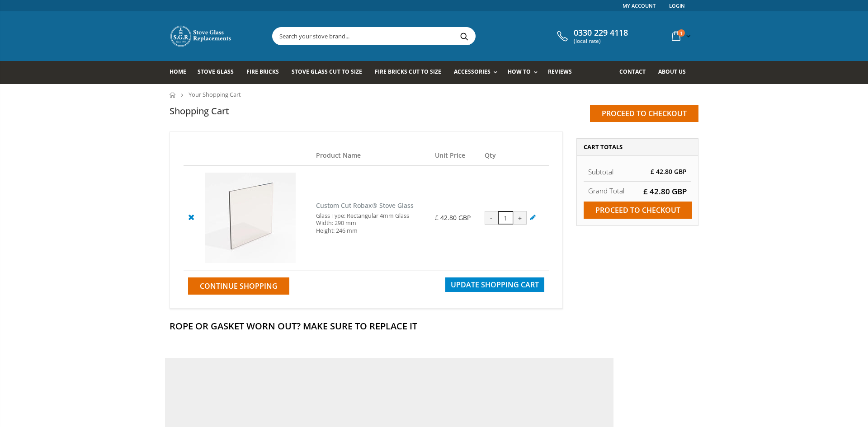 This screenshot has height=427, width=868. What do you see at coordinates (472, 71) in the screenshot?
I see `span: Accessories` at bounding box center [472, 71].